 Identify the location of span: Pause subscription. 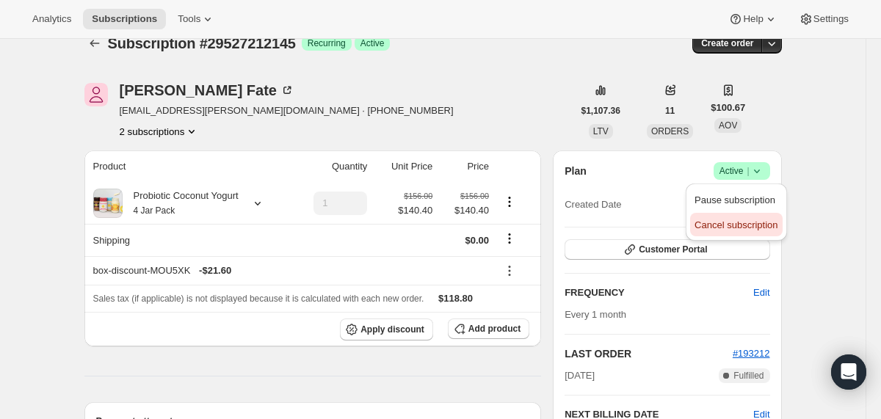
(734, 200).